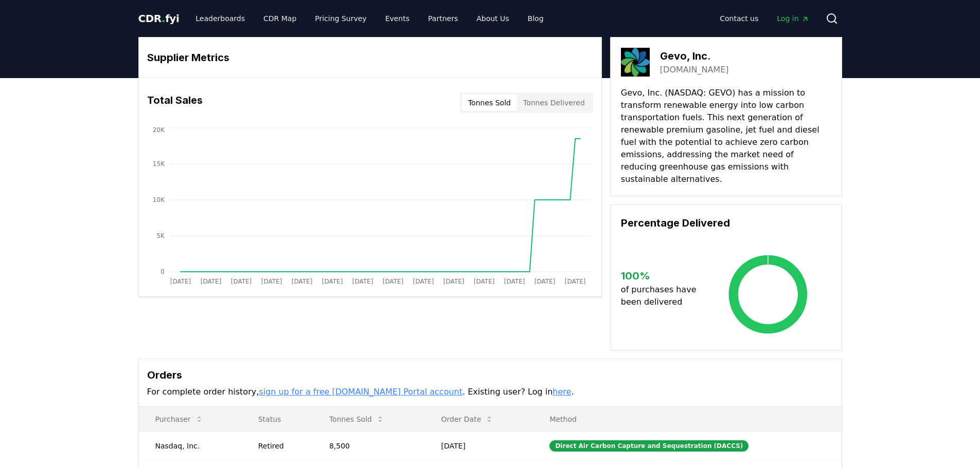 This screenshot has height=468, width=980. What do you see at coordinates (535, 19) in the screenshot?
I see `a: Blog` at bounding box center [535, 19].